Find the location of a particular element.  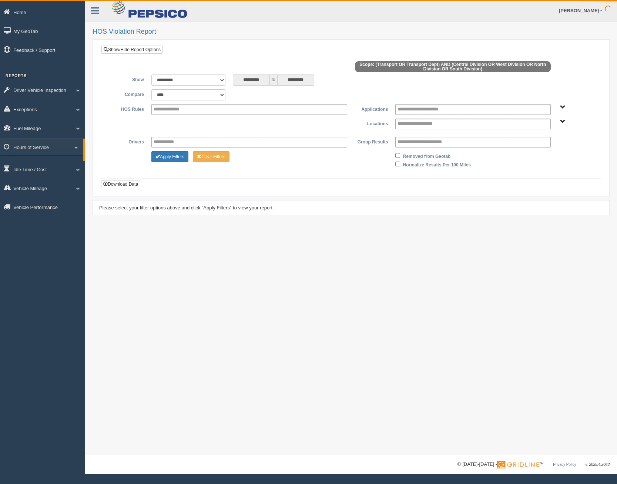

label: Locations is located at coordinates (372, 123).